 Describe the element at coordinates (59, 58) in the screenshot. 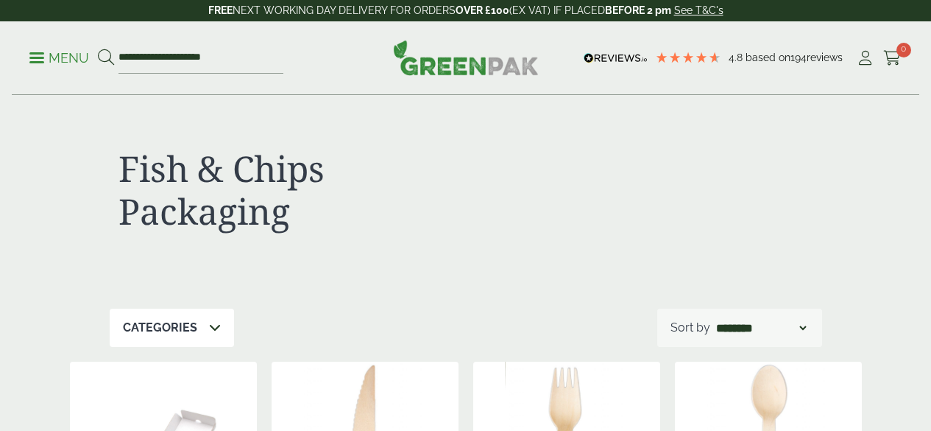

I see `p: Menu` at that location.